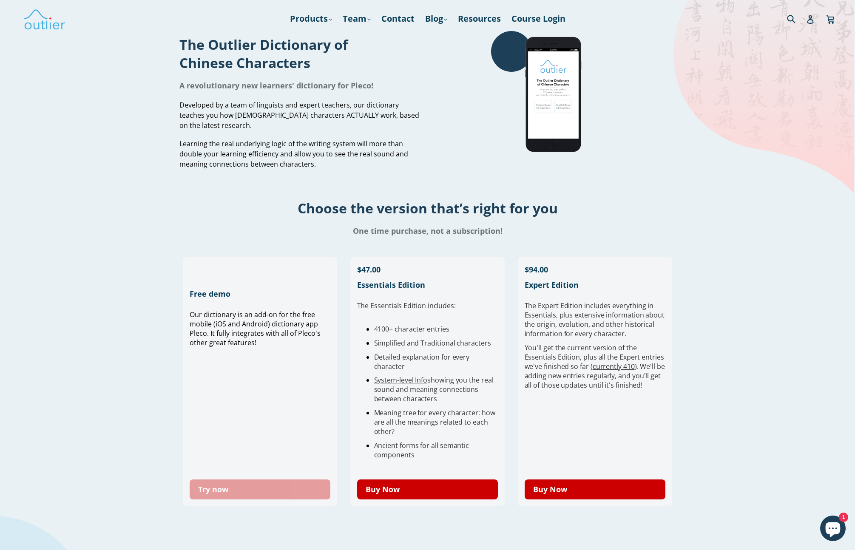 This screenshot has width=855, height=550. What do you see at coordinates (613, 366) in the screenshot?
I see `a: currently 410` at bounding box center [613, 366].